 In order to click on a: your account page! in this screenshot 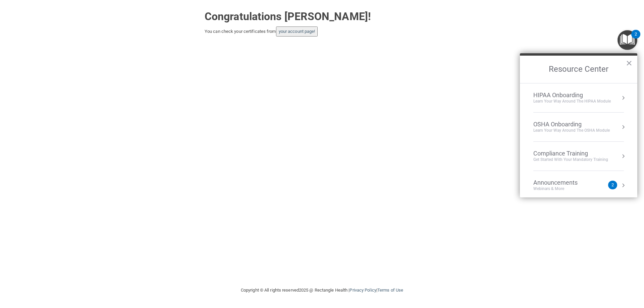, I will do `click(297, 31)`.